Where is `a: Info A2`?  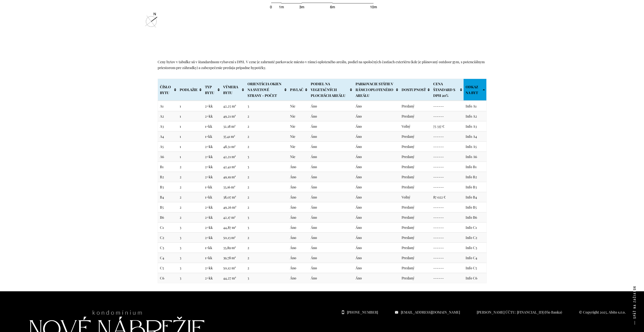 a: Info A2 is located at coordinates (471, 116).